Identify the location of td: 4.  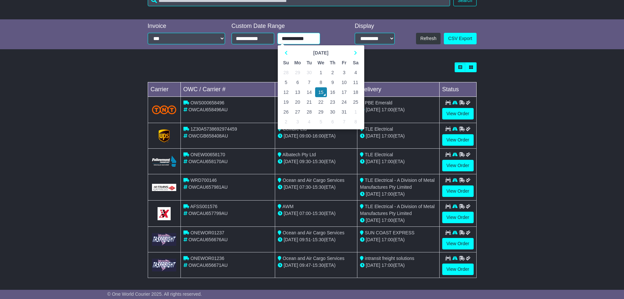
(309, 122).